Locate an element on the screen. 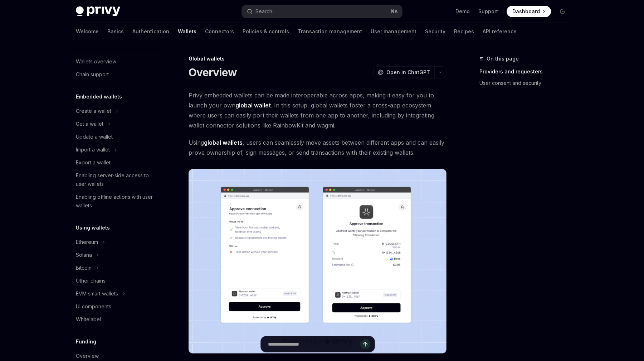 Image resolution: width=644 pixels, height=361 pixels. div: Solana is located at coordinates (84, 255).